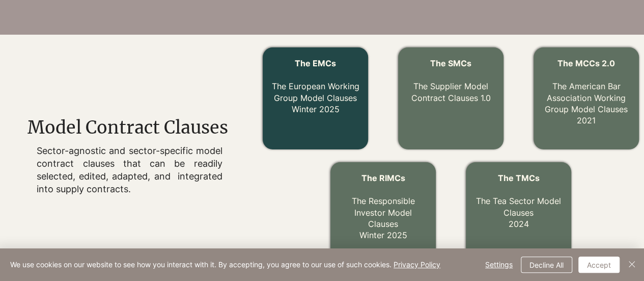 This screenshot has width=644, height=281. What do you see at coordinates (632, 264) in the screenshot?
I see `button: Close` at bounding box center [632, 264].